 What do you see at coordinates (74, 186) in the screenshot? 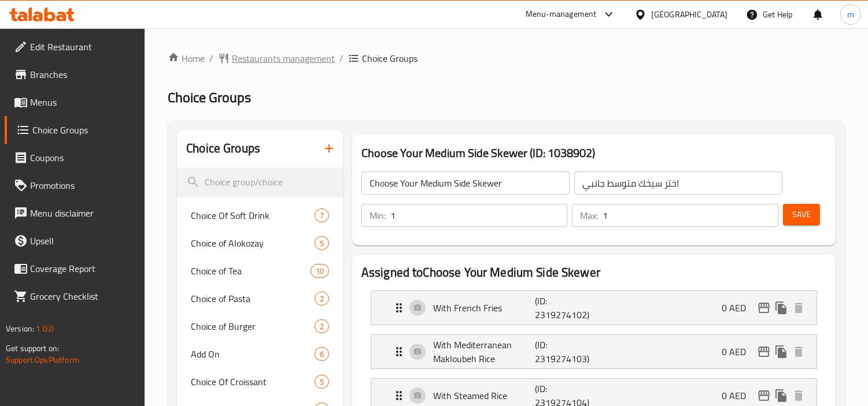
I see `a: Promotions` at bounding box center [74, 186].